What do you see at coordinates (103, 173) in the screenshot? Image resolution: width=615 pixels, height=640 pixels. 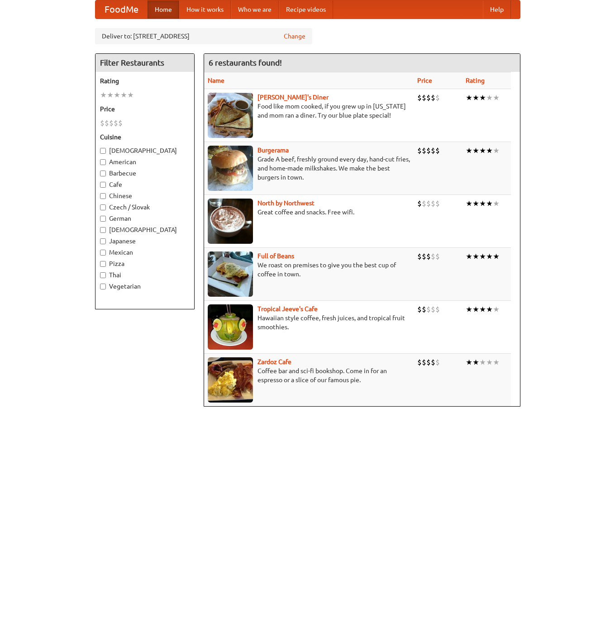 I see `input: Barbecue` at bounding box center [103, 173].